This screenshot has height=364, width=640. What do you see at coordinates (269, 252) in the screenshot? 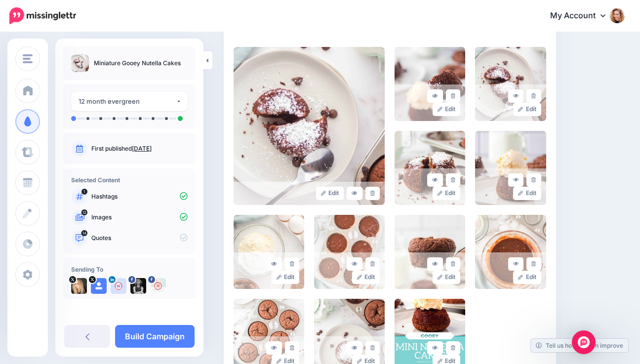
I see `img: 2d420f4e355273c0c50317d574c60b5c_large.jpg` at bounding box center [269, 252].